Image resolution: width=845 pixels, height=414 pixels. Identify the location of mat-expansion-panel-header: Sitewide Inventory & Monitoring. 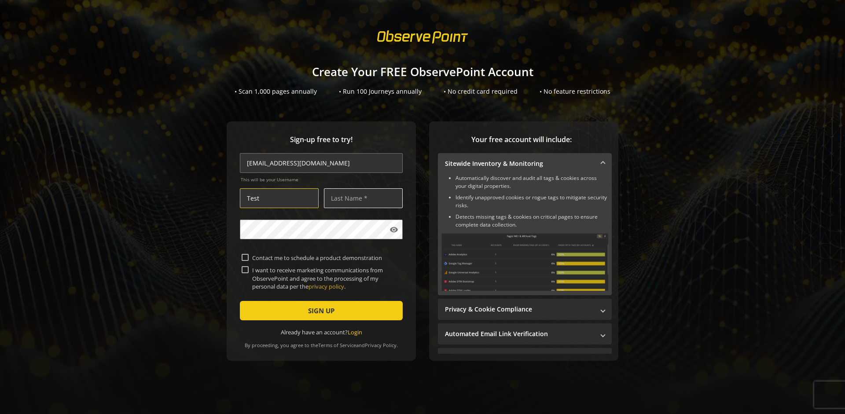
(525, 164).